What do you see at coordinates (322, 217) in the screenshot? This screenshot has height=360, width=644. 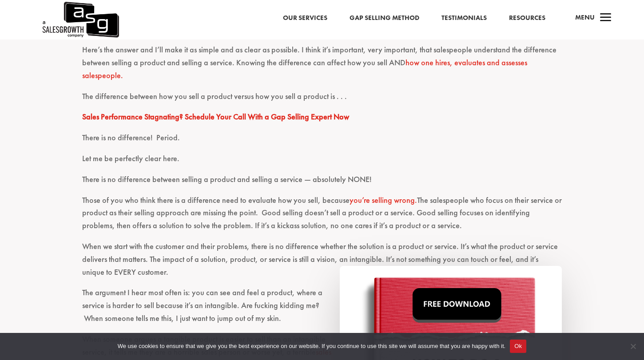 I see `p: Those of you who think there is a difference need to evaluate how you sell, because The salespeop...` at bounding box center [322, 217].